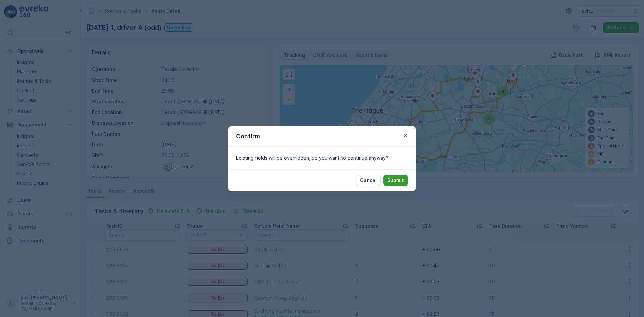 This screenshot has width=644, height=317. I want to click on button: Submit, so click(396, 180).